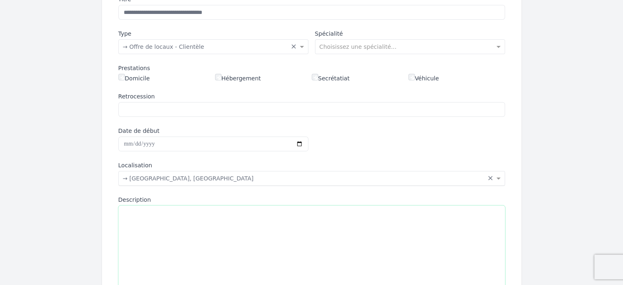 This screenshot has height=285, width=623. Describe the element at coordinates (410, 34) in the screenshot. I see `label: Spécialité` at that location.